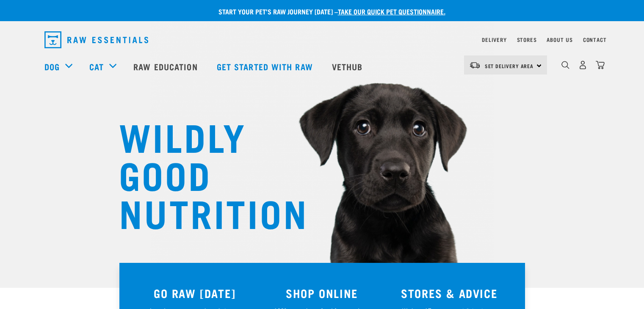  What do you see at coordinates (96, 40) in the screenshot?
I see `img: Raw Essentials Logo` at bounding box center [96, 40].